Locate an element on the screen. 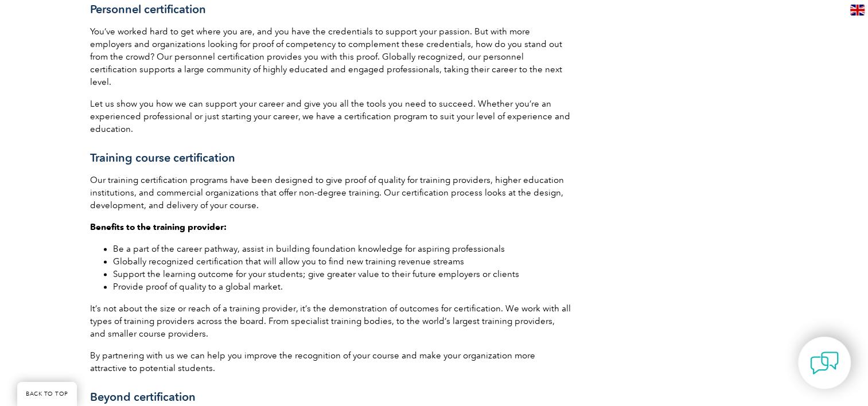 The image size is (868, 406). h3: Training course certification is located at coordinates (331, 158).